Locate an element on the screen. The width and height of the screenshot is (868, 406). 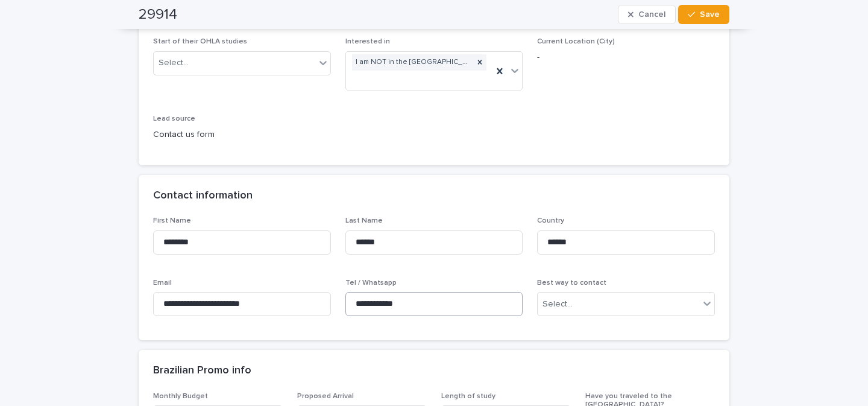
span: Proposed Arrival is located at coordinates (326, 396).